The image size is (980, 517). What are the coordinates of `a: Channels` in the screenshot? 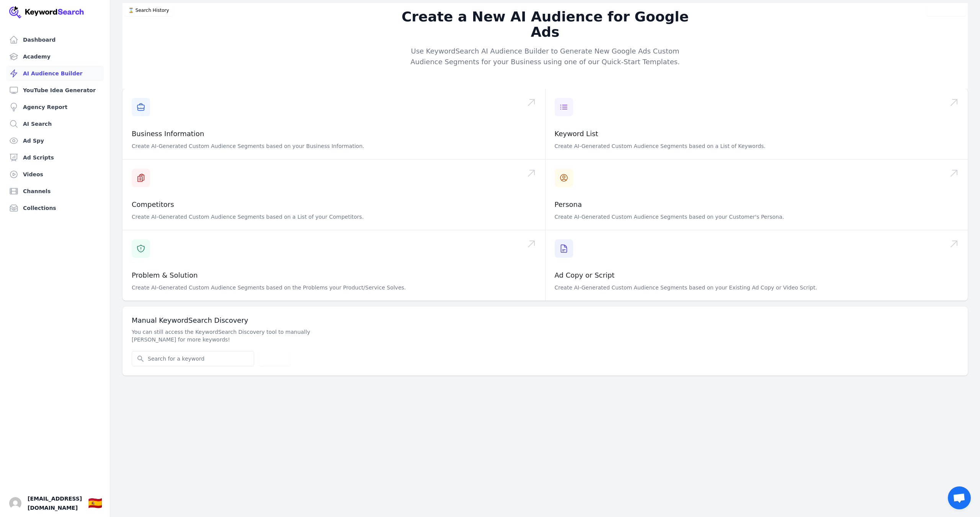 It's located at (55, 191).